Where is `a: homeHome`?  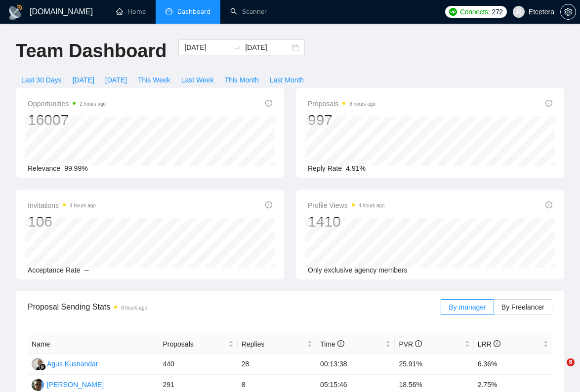 a: homeHome is located at coordinates (131, 11).